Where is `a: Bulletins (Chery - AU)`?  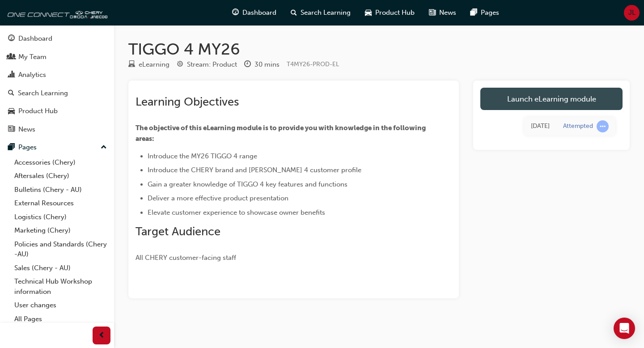 a: Bulletins (Chery - AU) is located at coordinates (60, 189).